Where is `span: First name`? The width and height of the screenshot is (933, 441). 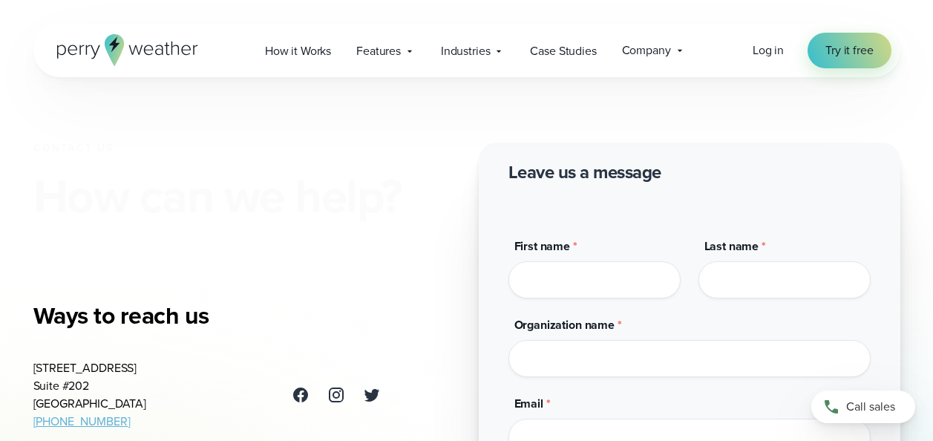 span: First name is located at coordinates (542, 246).